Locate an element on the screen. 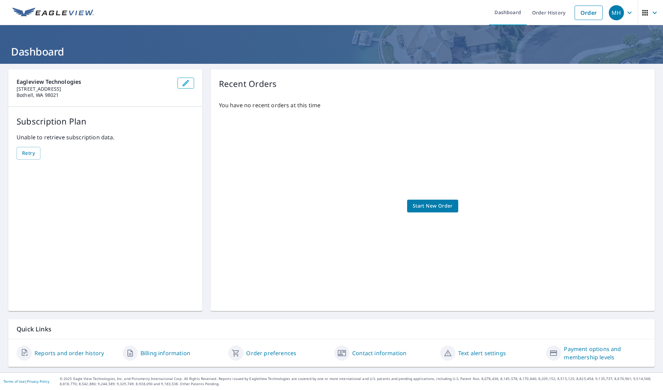  h1: Dashboard is located at coordinates (331, 51).